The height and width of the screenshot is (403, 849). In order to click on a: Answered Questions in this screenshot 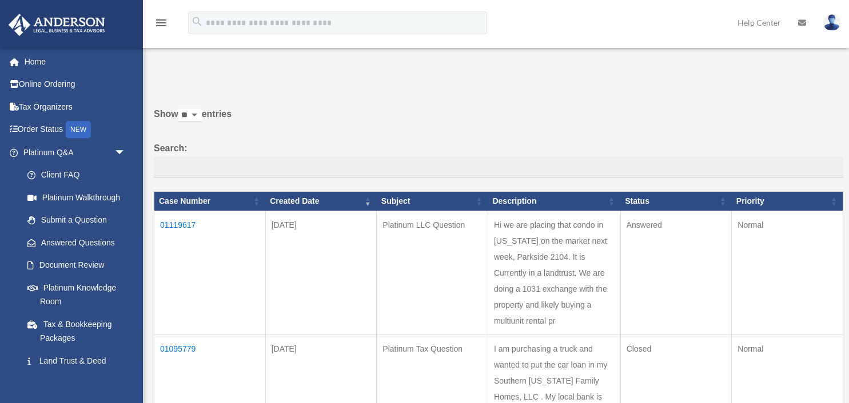, I will do `click(74, 243)`.